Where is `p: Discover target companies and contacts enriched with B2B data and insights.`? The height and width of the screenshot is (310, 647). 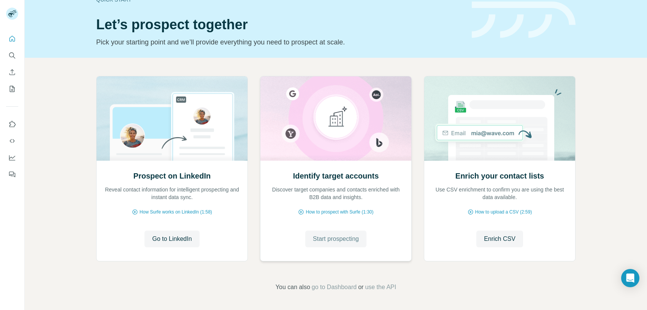
p: Discover target companies and contacts enriched with B2B data and insights. is located at coordinates (335, 193).